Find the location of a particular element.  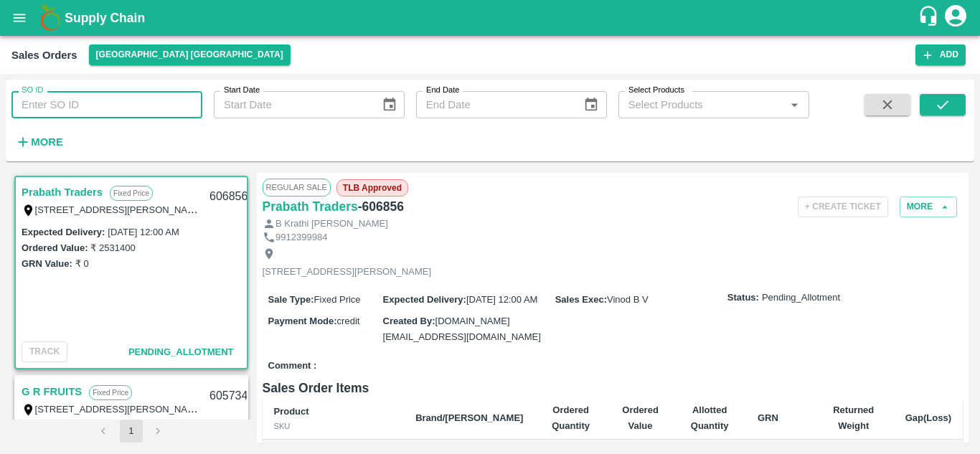

p: 9912399984 is located at coordinates (301, 237).